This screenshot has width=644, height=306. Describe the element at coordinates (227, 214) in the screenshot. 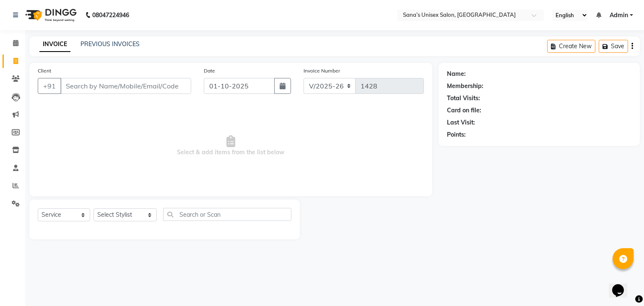

I see `input: Search or Scan` at that location.